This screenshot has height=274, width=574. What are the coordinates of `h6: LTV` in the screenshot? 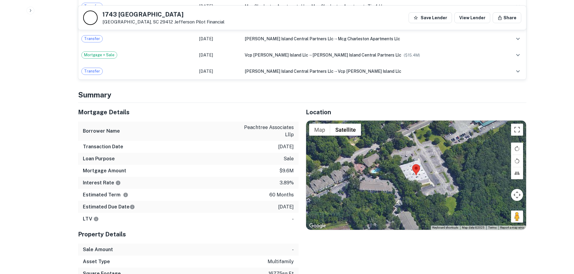 It's located at (91, 219).